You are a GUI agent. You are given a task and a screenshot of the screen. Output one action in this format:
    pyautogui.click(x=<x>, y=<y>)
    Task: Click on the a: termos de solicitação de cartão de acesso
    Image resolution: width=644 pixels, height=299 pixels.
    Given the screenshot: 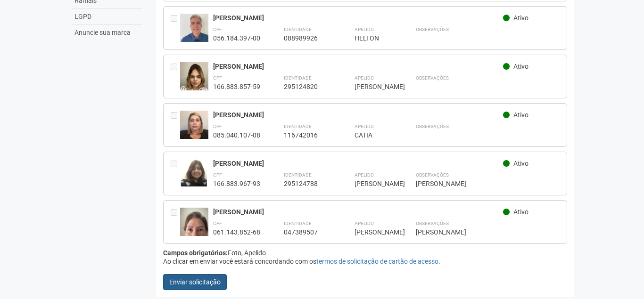 What is the action you would take?
    pyautogui.click(x=377, y=262)
    